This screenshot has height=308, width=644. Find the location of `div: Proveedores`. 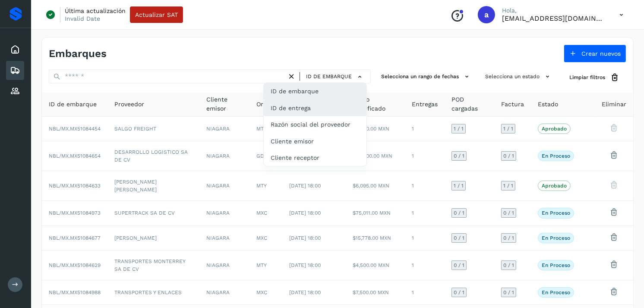

div: Proveedores is located at coordinates (15, 91).